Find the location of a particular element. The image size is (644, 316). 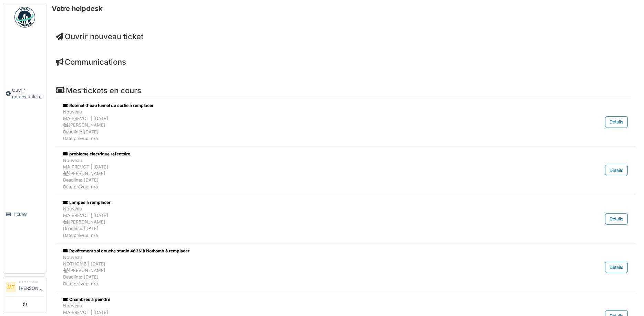

h4: Mes tickets en cours is located at coordinates (345, 91).